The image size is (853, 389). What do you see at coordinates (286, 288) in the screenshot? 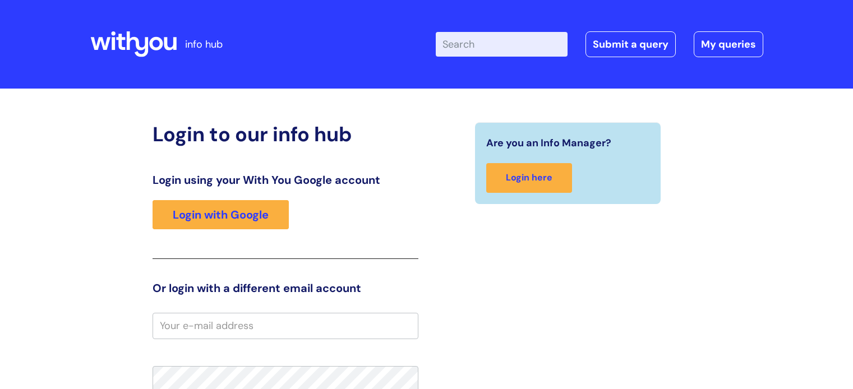
I see `h3: Or login with a different email account` at bounding box center [286, 288].